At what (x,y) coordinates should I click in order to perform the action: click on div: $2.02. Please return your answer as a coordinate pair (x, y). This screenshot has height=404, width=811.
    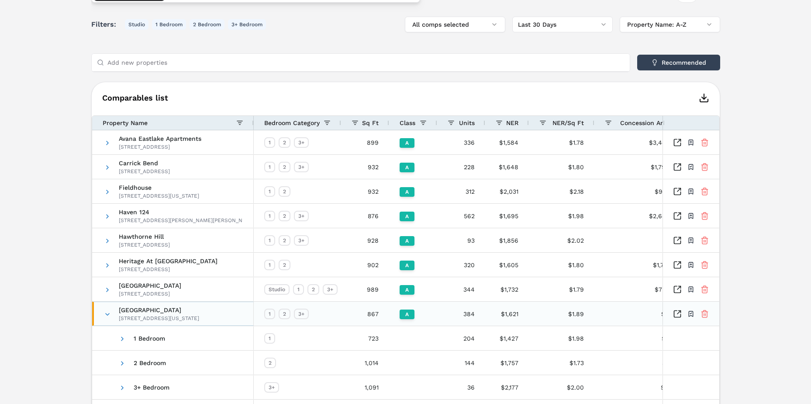
    Looking at the image, I should click on (562, 240).